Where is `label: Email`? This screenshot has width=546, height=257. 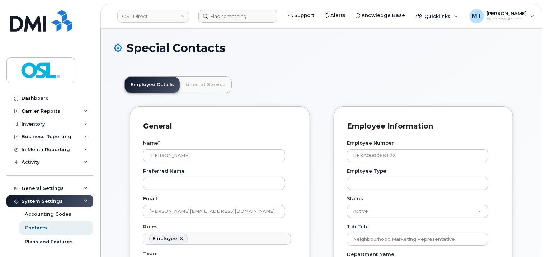 label: Email is located at coordinates (150, 199).